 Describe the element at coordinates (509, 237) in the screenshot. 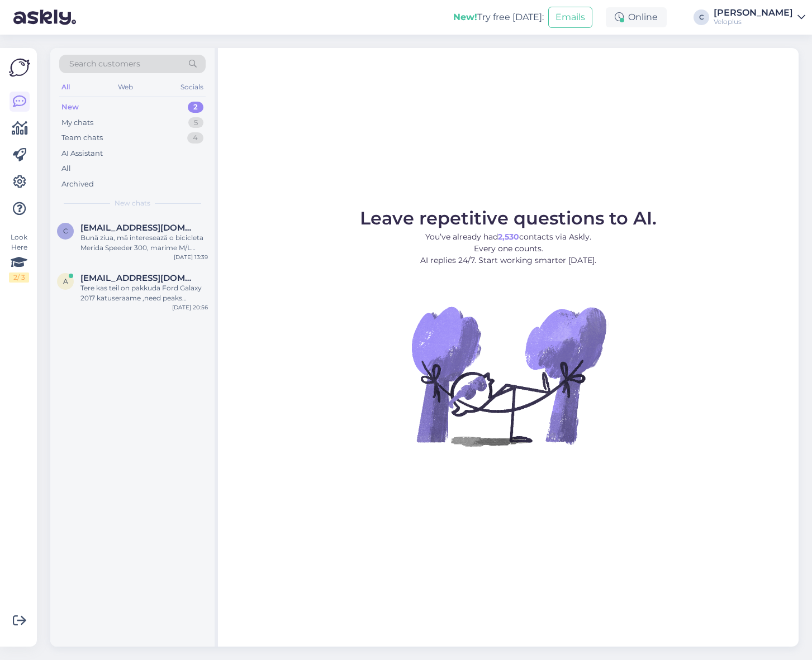

I see `b: 2,530` at that location.